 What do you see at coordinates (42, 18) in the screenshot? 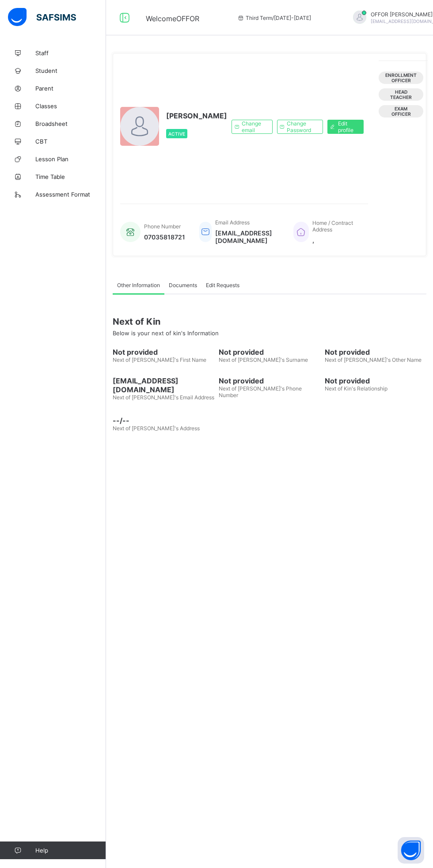
I see `img: safsims` at bounding box center [42, 18].